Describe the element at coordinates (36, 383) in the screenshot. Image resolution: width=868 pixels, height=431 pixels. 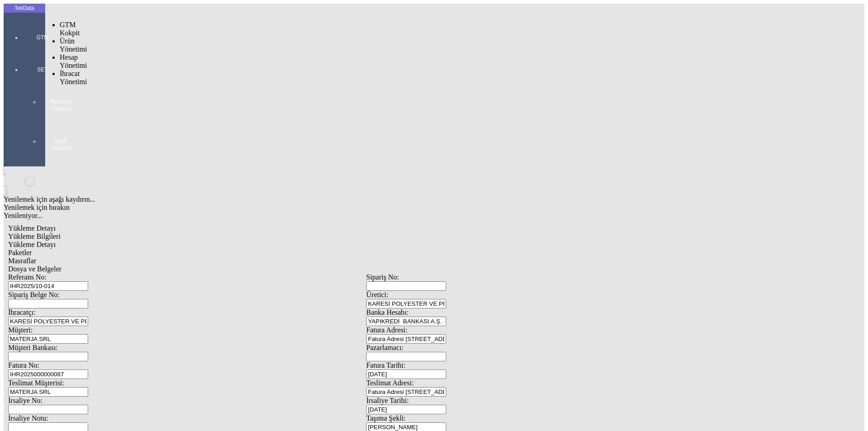
I see `span: Teslimat Müşterisi:` at that location.